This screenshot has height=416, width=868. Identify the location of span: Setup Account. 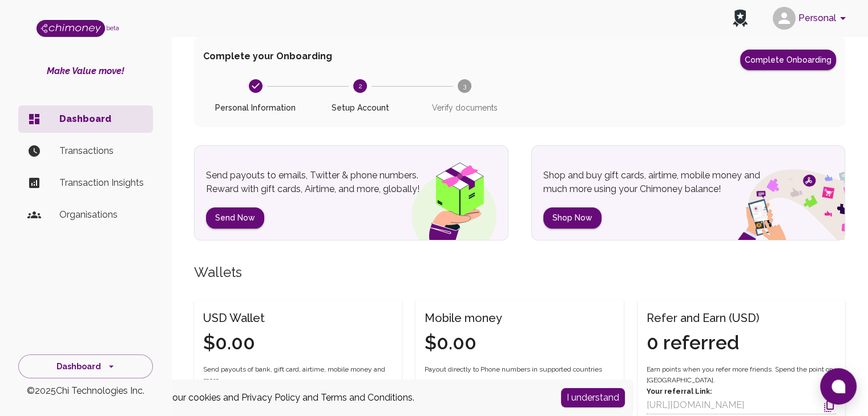
(359, 108).